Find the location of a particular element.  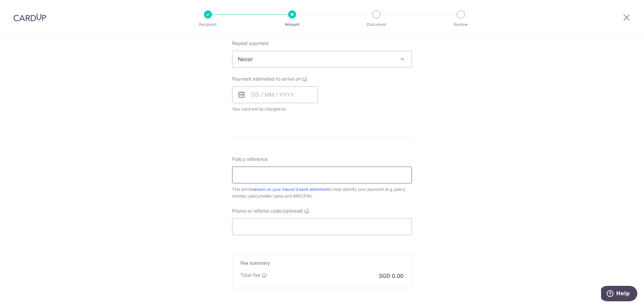

span: Help is located at coordinates (22, 8).